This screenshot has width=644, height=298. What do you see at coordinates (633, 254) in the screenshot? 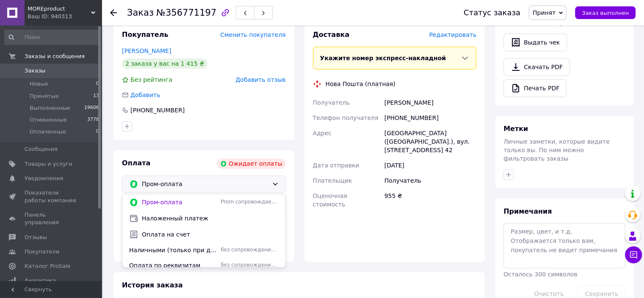
I see `button: Чат с покупателем` at bounding box center [633, 254].